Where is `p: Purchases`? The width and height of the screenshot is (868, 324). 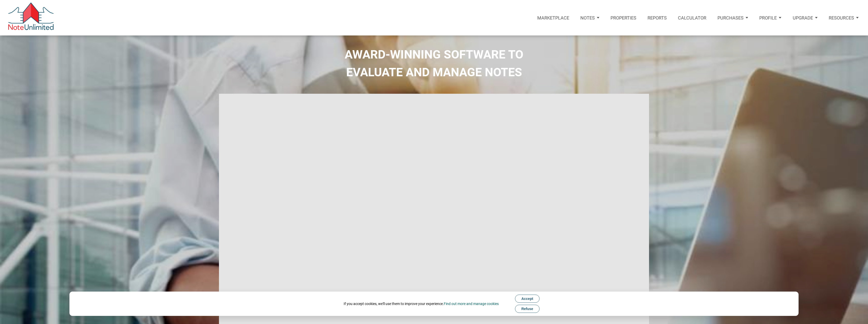
p: Purchases is located at coordinates (731, 18).